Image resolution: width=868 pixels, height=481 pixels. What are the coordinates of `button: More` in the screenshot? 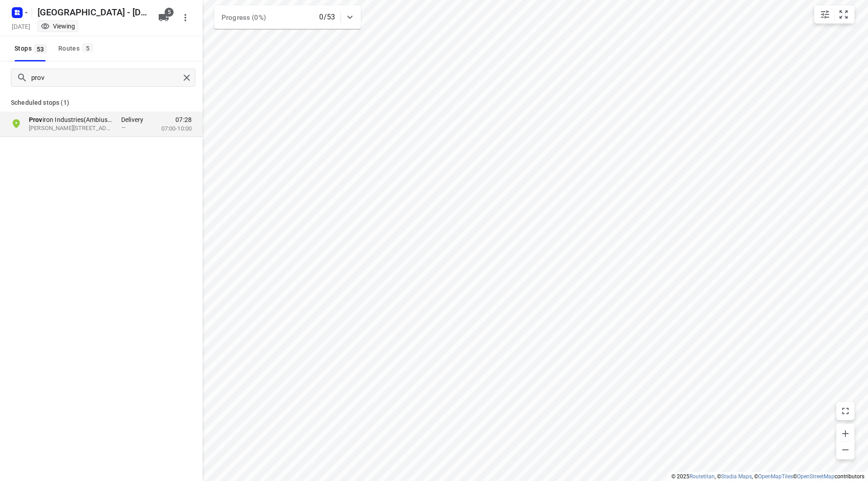 It's located at (185, 18).